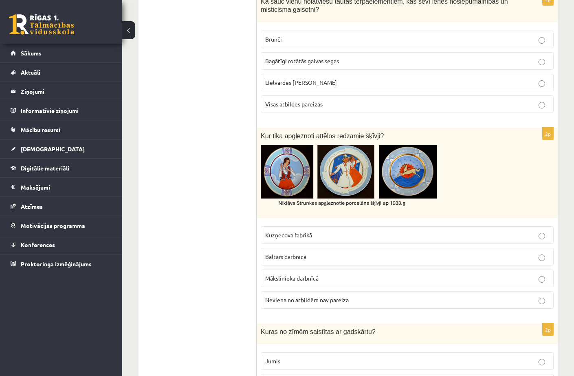  Describe the element at coordinates (542, 40) in the screenshot. I see `input: Brunči` at that location.